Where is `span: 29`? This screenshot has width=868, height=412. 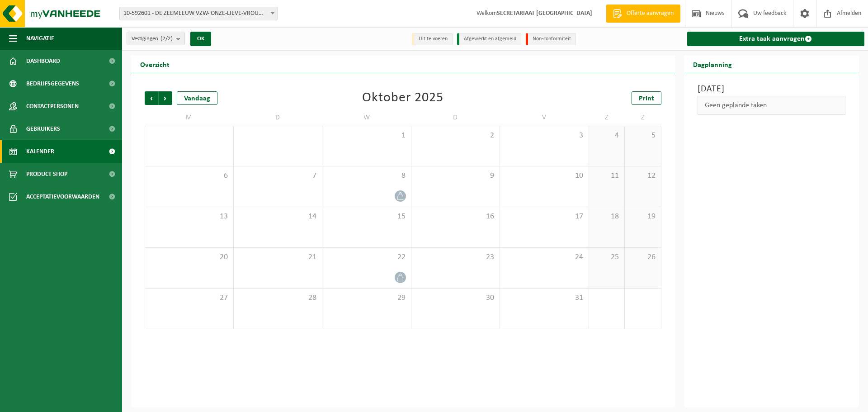
span: 29 is located at coordinates (367, 298).